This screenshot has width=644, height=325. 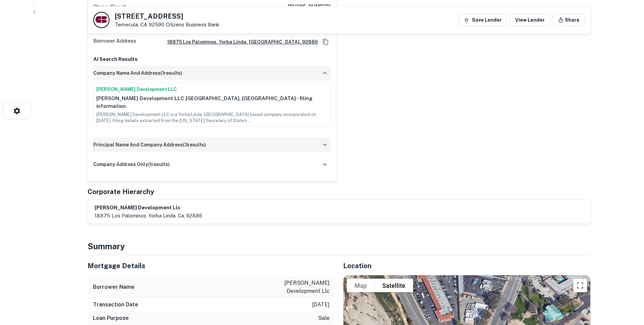 I want to click on h4: Summary, so click(x=339, y=246).